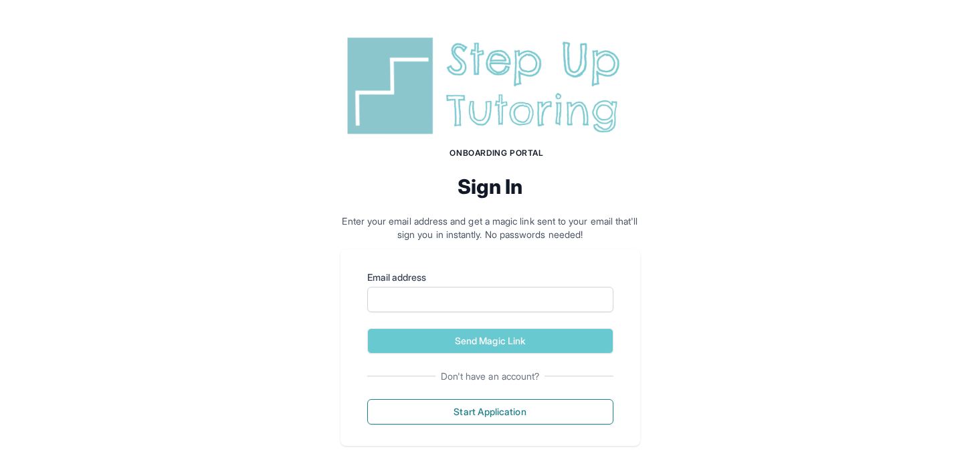 The width and height of the screenshot is (980, 470). Describe the element at coordinates (490, 186) in the screenshot. I see `h2: Sign In` at that location.